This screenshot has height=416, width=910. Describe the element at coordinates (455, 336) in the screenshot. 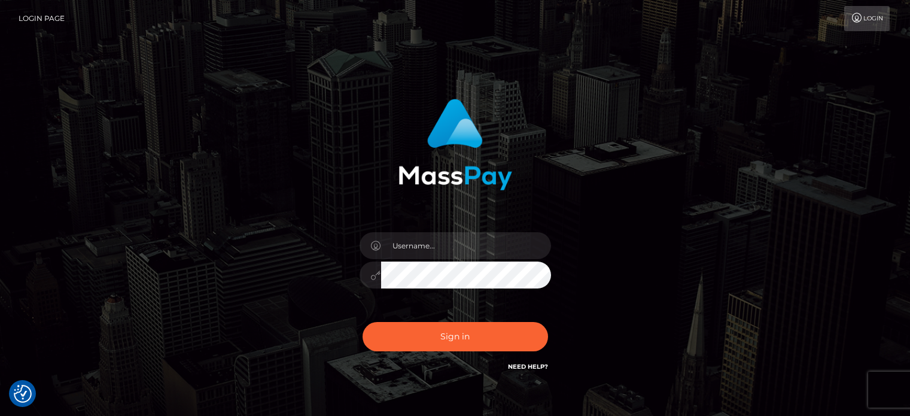

I see `button: Sign in` at that location.